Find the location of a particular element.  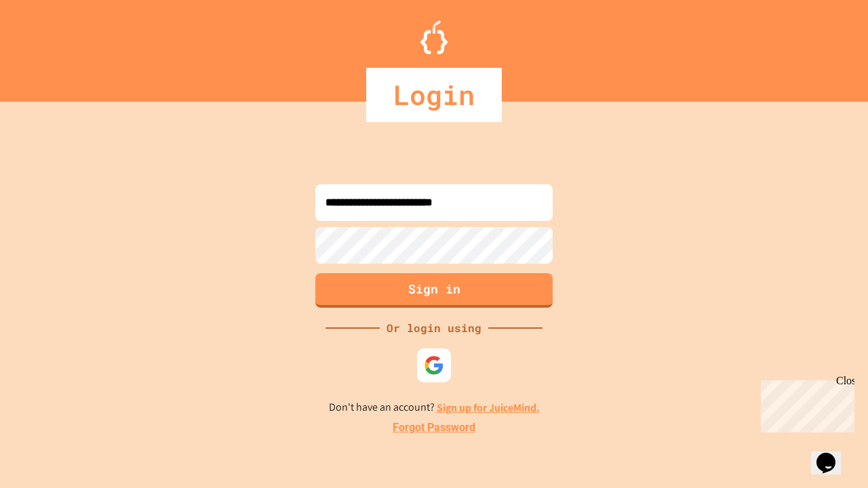

div: Chat with us now!Close is located at coordinates (50, 45).